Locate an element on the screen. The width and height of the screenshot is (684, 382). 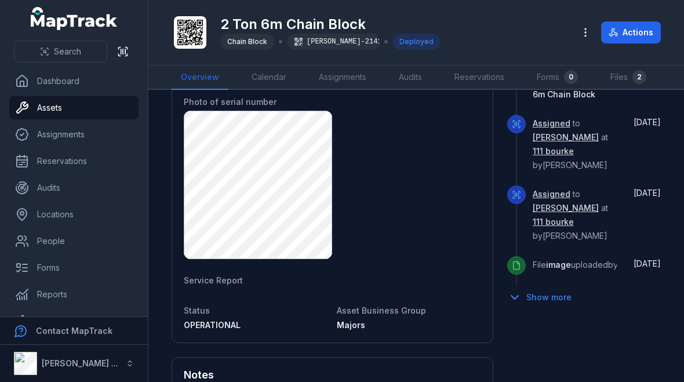
a: Overview is located at coordinates (200, 78).